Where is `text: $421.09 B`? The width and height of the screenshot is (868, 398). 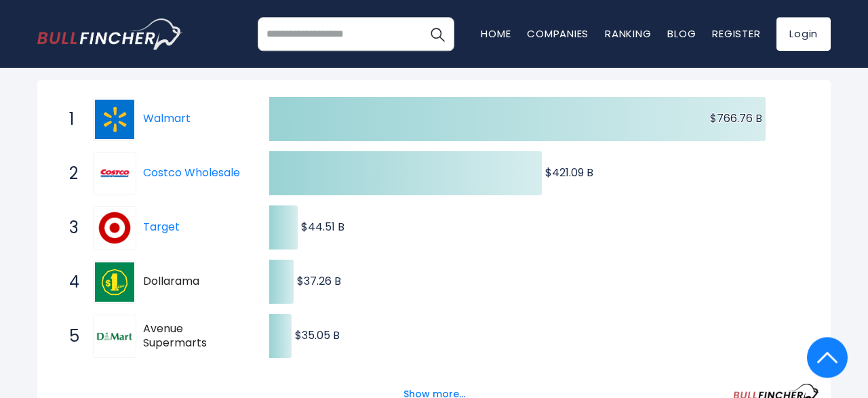
text: $421.09 B is located at coordinates (569, 172).